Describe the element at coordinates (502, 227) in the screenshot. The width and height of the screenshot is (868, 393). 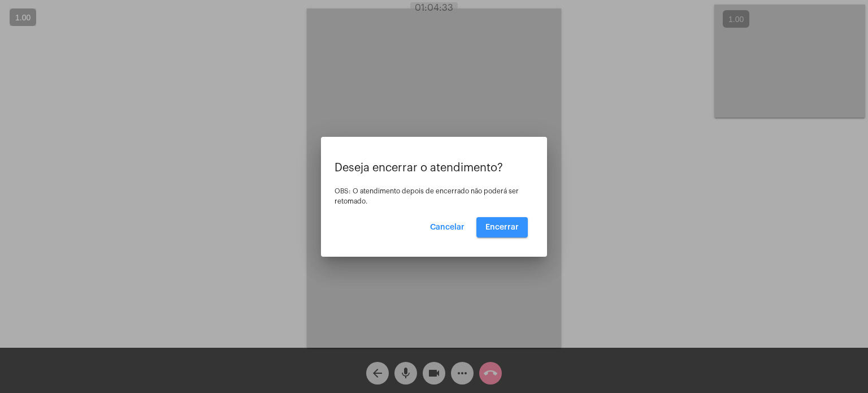
I see `span: Encerrar` at that location.